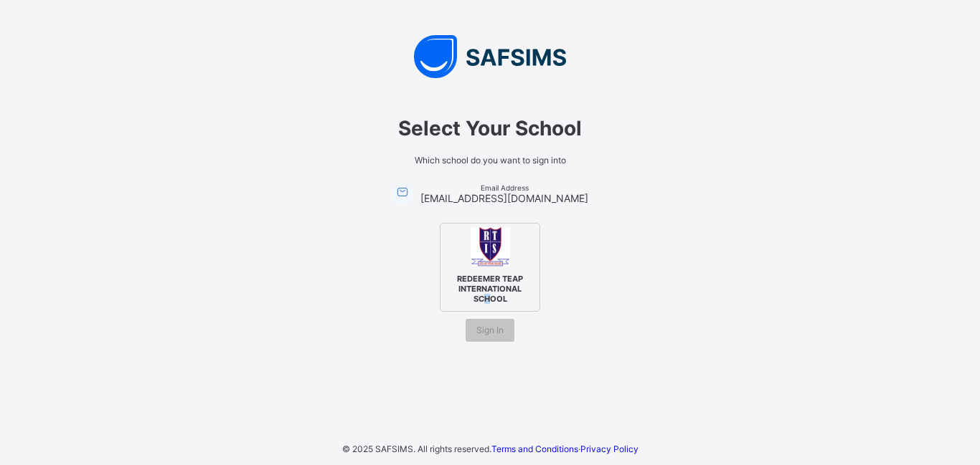 The width and height of the screenshot is (980, 465). I want to click on a: Terms and Conditions, so click(535, 449).